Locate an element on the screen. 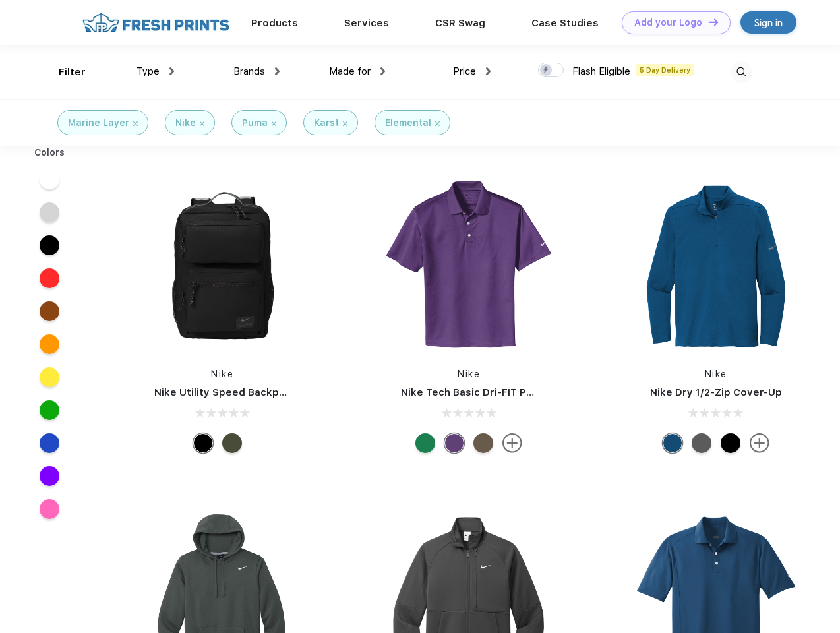 The image size is (840, 633). span: Price is located at coordinates (465, 71).